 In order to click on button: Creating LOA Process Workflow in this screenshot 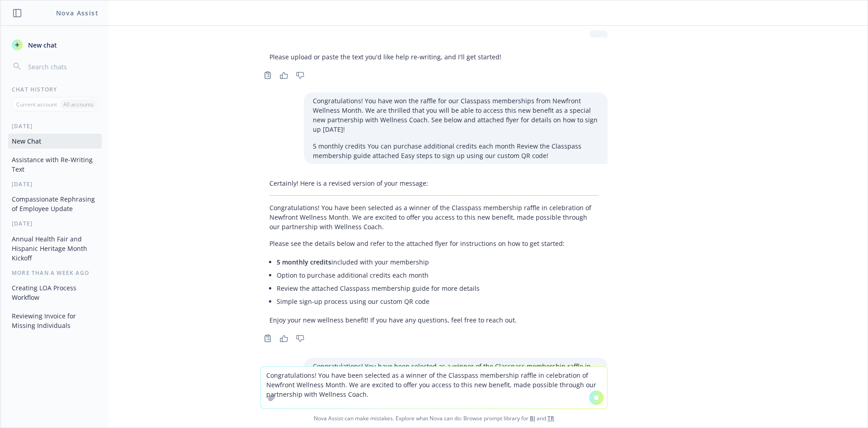, I will do `click(55, 292)`.